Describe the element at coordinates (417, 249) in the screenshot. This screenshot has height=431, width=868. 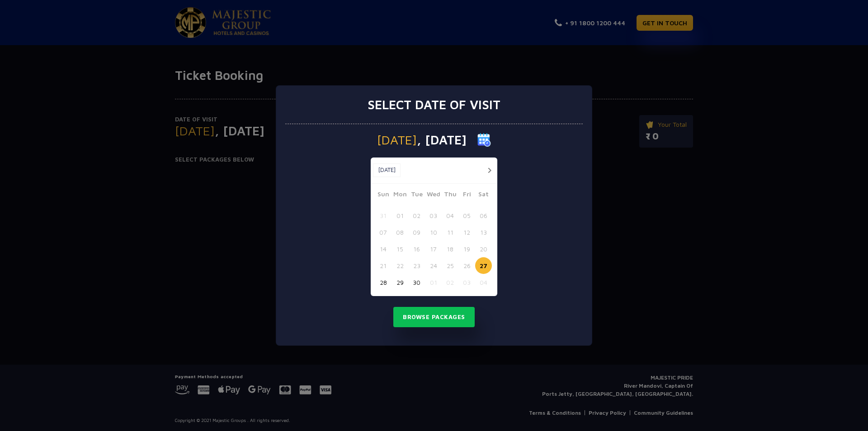
I see `button: 16` at that location.